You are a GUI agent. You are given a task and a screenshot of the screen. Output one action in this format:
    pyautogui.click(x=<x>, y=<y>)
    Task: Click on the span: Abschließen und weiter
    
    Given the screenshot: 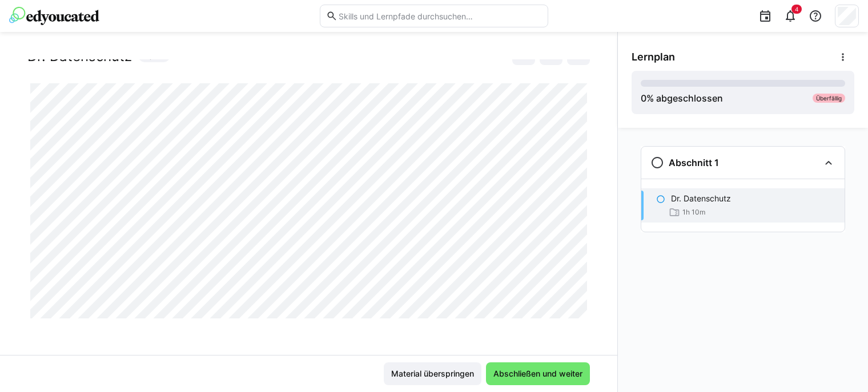 What is the action you would take?
    pyautogui.click(x=538, y=374)
    